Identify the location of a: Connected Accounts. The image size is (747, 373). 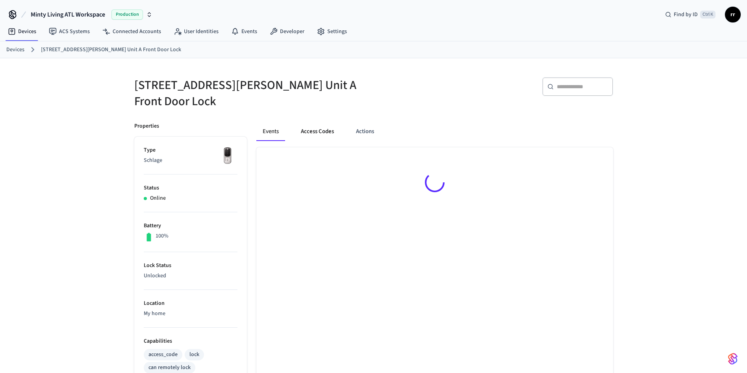
(131, 31).